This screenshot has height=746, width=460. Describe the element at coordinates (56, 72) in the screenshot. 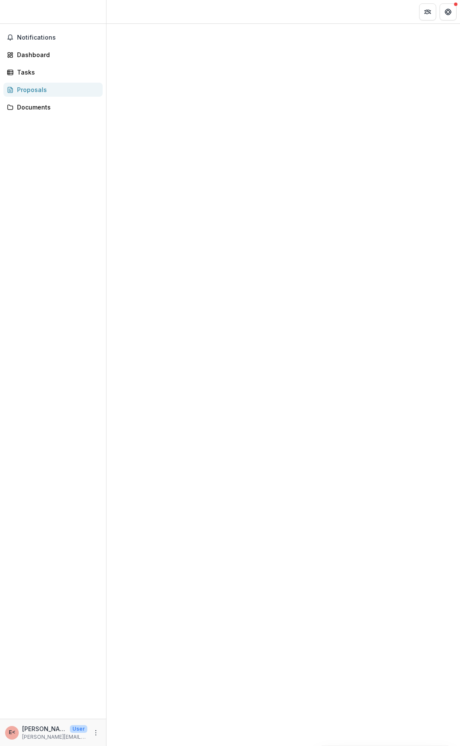

I see `div: Tasks` at that location.